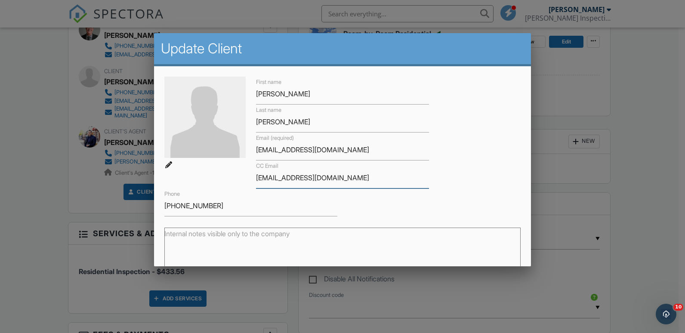 The width and height of the screenshot is (685, 333). I want to click on span: 10, so click(678, 307).